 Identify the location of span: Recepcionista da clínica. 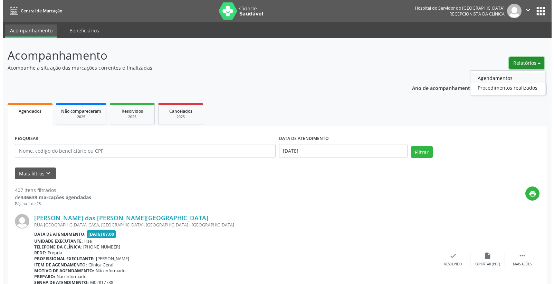
(474, 14).